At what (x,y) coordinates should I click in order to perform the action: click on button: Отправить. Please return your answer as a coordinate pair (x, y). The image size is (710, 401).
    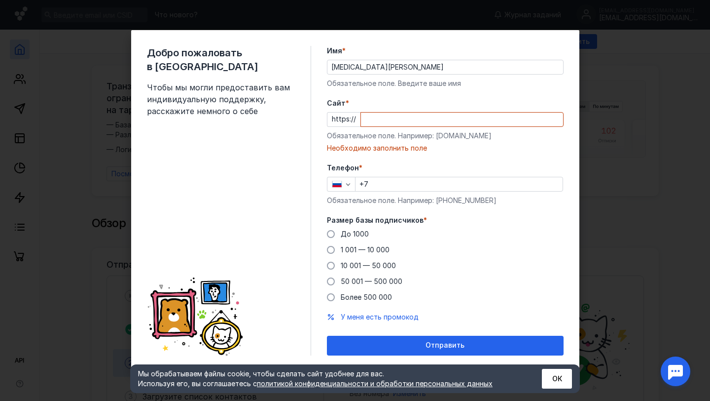
    Looking at the image, I should click on (445, 345).